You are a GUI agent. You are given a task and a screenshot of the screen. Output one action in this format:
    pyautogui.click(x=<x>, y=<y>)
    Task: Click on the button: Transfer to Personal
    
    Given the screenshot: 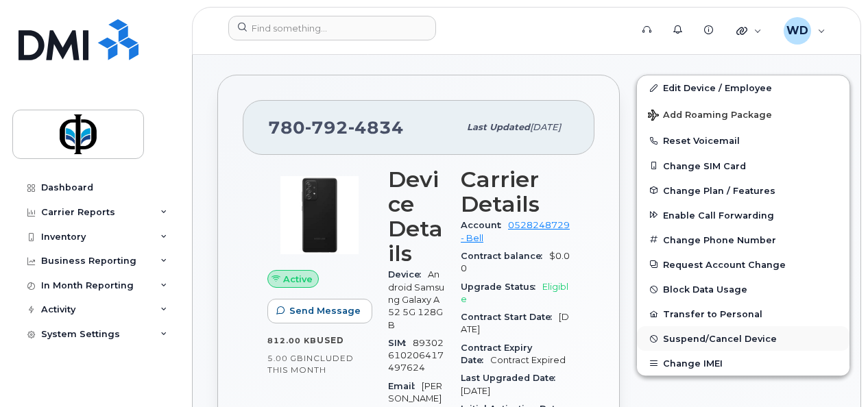 What is the action you would take?
    pyautogui.click(x=743, y=314)
    